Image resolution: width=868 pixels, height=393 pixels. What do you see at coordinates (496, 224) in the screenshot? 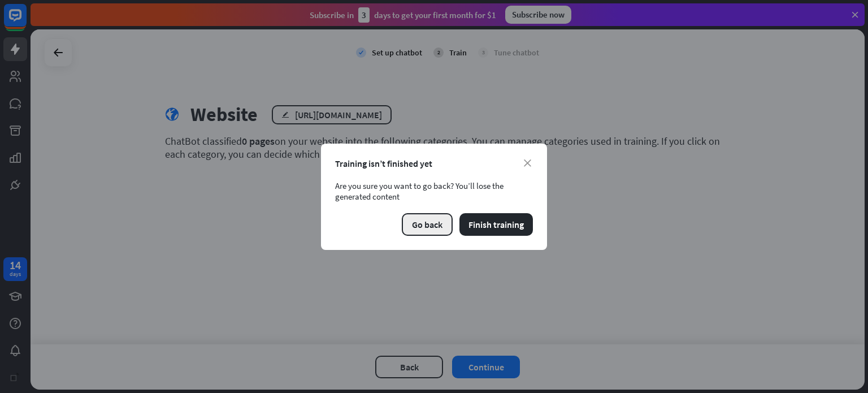
I see `button: Finish training` at bounding box center [496, 224].